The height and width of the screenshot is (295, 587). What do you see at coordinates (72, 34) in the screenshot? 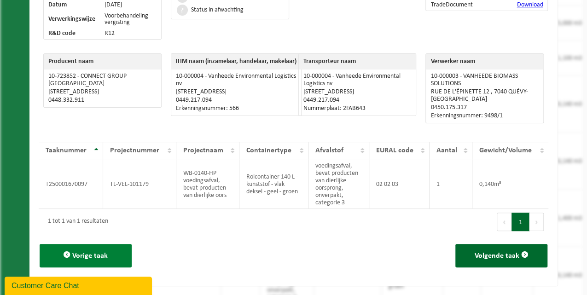
I see `td: R&D code` at bounding box center [72, 34].